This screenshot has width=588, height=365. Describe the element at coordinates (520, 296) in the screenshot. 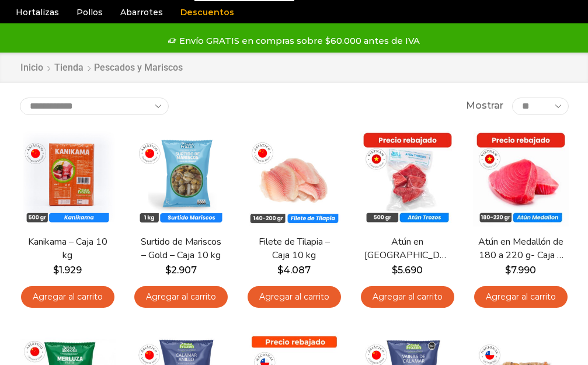

I see `a: Agregar al carrito: “Atún en Medallón de 180 a 220 g- Caja 5 kg”` at that location.